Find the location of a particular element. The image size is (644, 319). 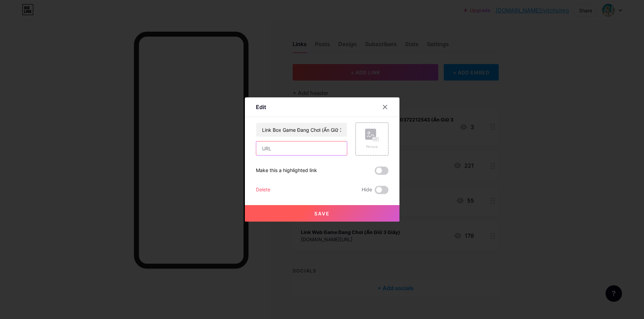

span: Hide is located at coordinates (367, 190).